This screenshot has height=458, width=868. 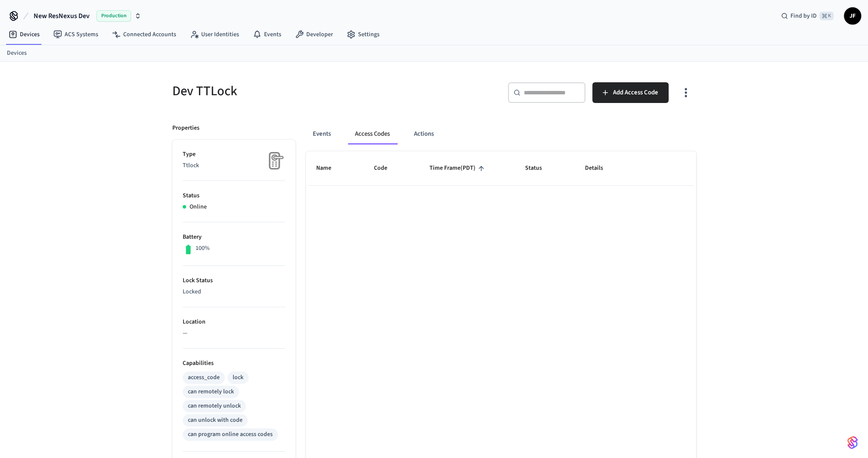 I want to click on a: ACS Systems, so click(x=76, y=34).